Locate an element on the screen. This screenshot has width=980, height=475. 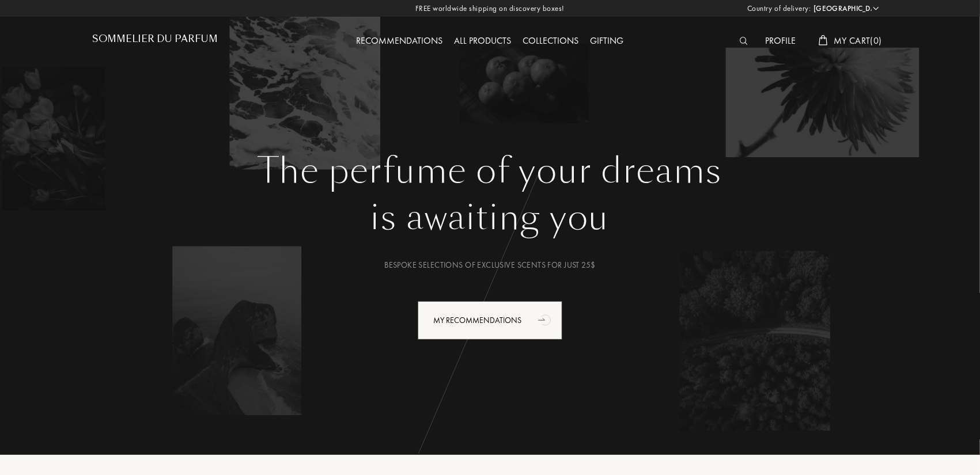
div: Recommendations is located at coordinates (400, 41).